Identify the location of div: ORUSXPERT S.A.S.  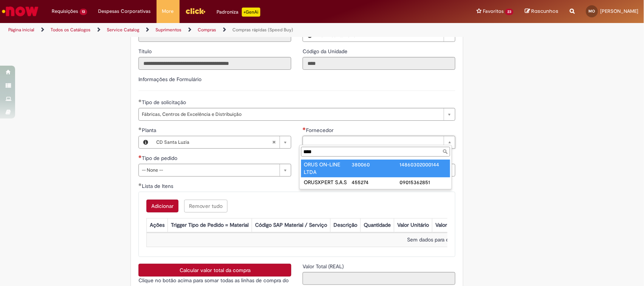
(328, 182).